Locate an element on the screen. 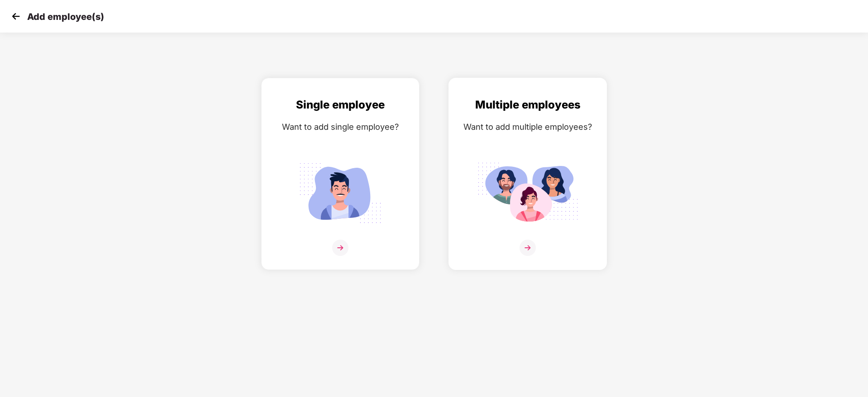 This screenshot has height=397, width=868. div: Single employee is located at coordinates (340, 105).